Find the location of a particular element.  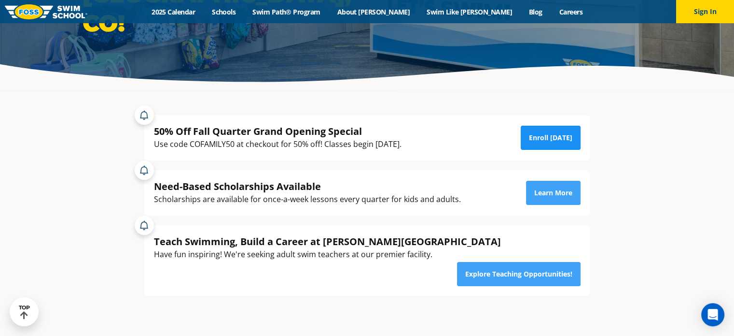

div: Open Intercom Messenger is located at coordinates (713, 314).